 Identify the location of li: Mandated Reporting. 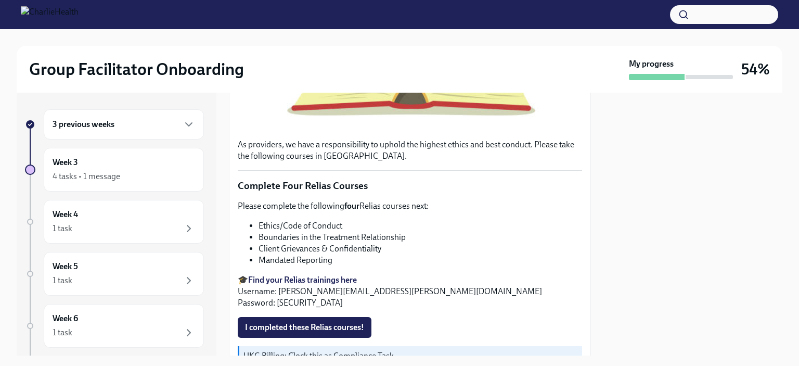
(420, 260).